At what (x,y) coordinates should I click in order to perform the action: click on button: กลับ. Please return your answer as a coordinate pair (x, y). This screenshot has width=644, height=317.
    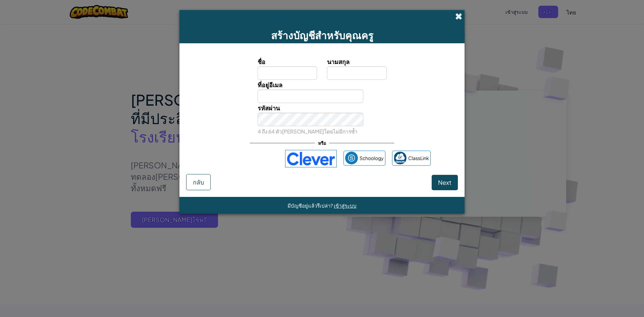
    Looking at the image, I should click on (198, 182).